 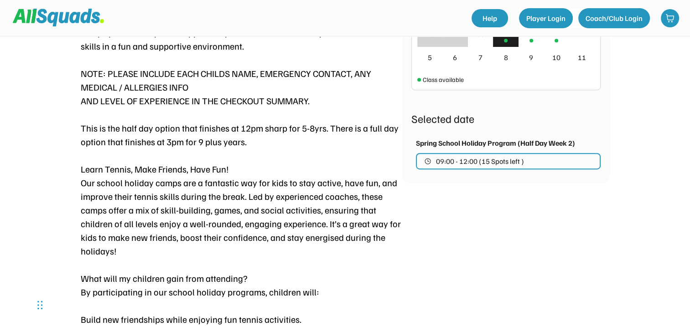 I want to click on div: 11, so click(x=582, y=57).